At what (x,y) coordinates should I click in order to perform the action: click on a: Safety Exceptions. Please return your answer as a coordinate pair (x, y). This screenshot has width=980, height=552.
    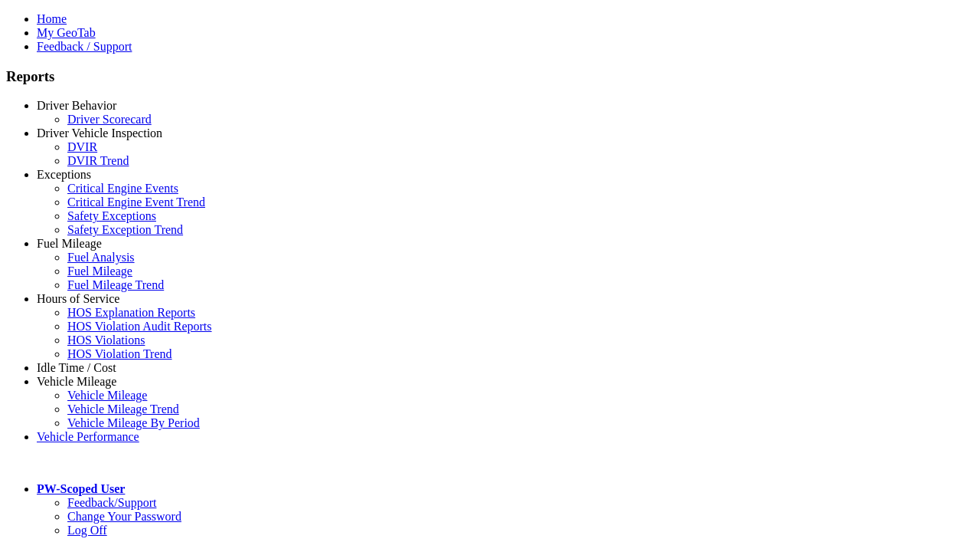
    Looking at the image, I should click on (112, 215).